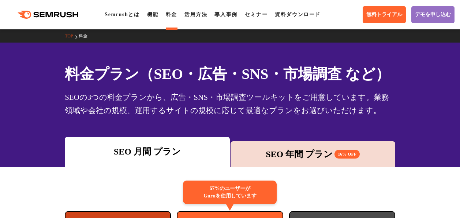 The height and width of the screenshot is (218, 460). I want to click on a: デモを申し込む, so click(433, 15).